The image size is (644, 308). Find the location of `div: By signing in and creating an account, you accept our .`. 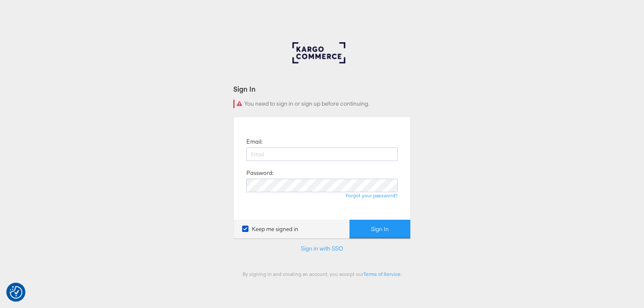

div: By signing in and creating an account, you accept our . is located at coordinates (322, 274).